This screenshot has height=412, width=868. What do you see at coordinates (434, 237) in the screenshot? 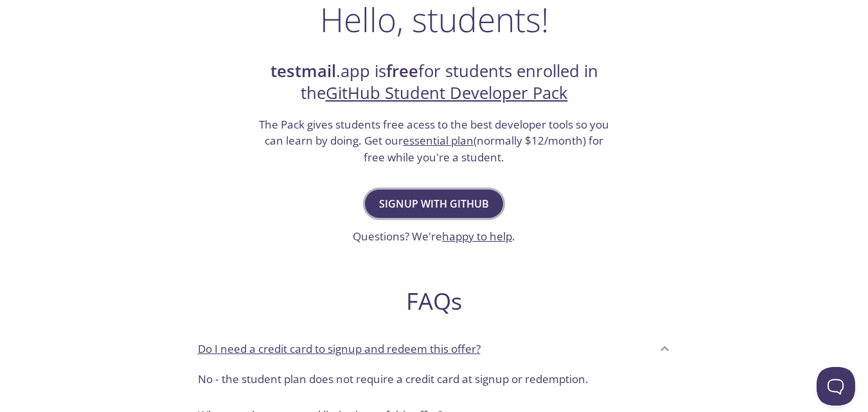
I see `h3: Questions? We're .` at bounding box center [434, 237].